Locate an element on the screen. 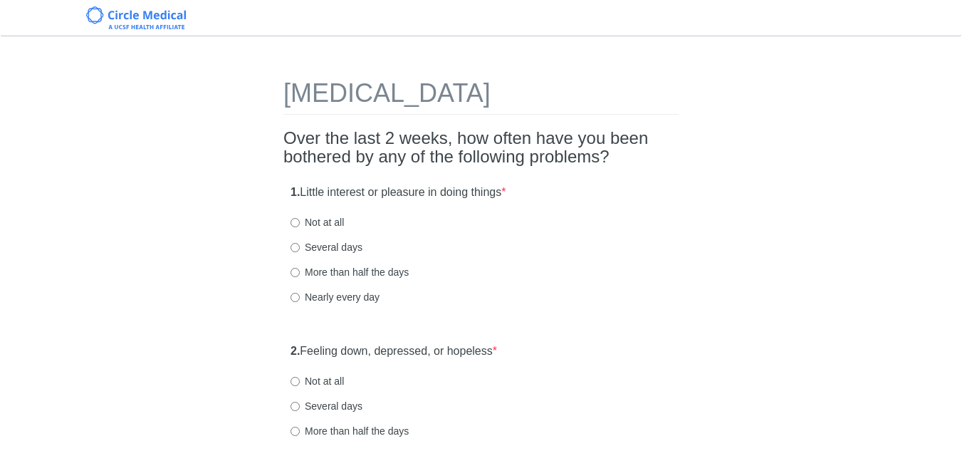  label: Nearly every day is located at coordinates (335, 297).